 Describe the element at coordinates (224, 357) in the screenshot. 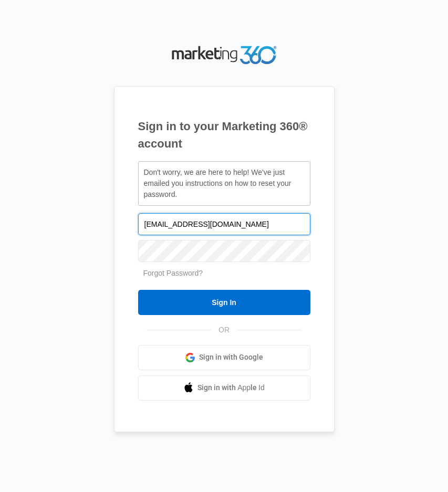

I see `a: Sign in with Google` at that location.